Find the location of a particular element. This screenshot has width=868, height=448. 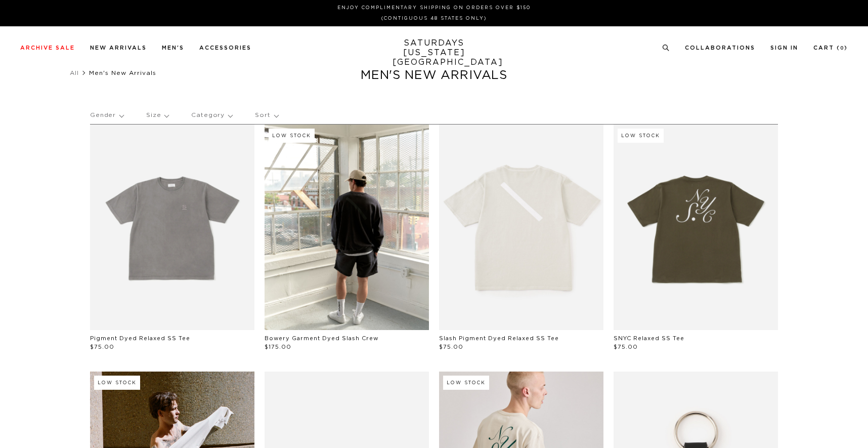

a: Collaborations is located at coordinates (720, 48).